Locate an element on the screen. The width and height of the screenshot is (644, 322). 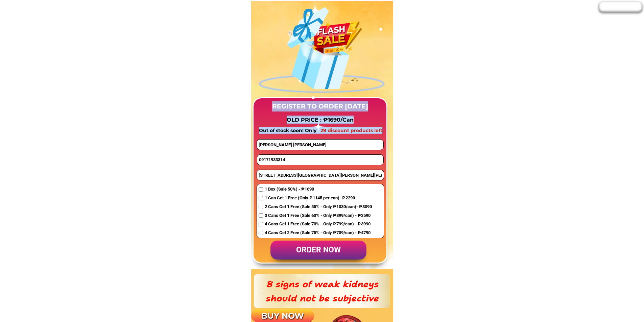
span: 1 Box (Sale 50%) - ₱1690 is located at coordinates (318, 189).